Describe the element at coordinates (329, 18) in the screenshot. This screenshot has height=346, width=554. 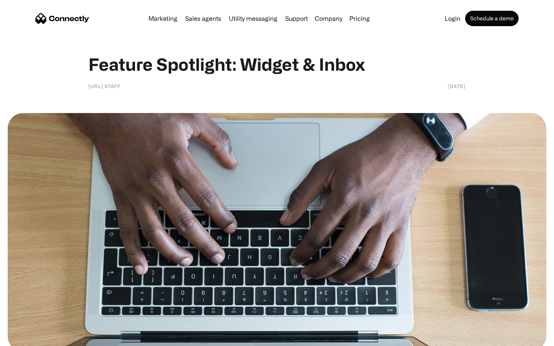
I see `div: Company` at that location.